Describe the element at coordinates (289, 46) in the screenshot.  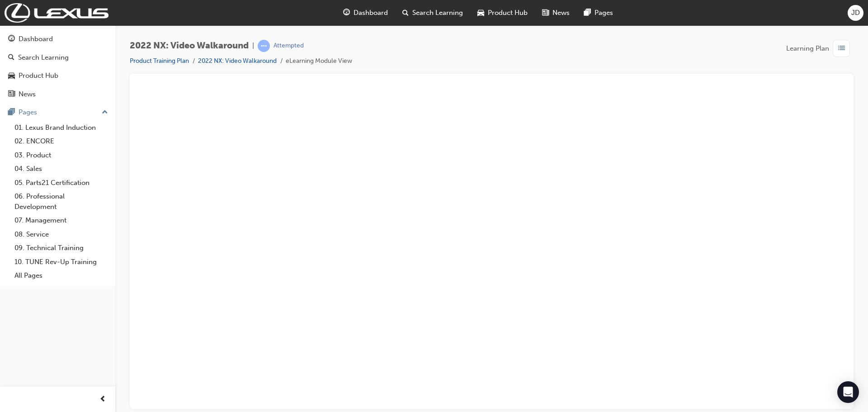
I see `div: Attempted` at that location.